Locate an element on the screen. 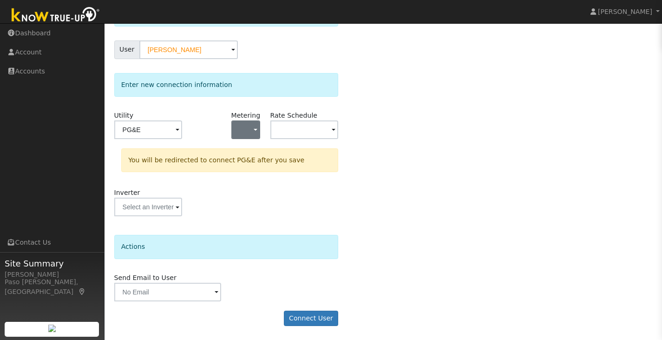  input: Select an Inverter is located at coordinates (148, 207).